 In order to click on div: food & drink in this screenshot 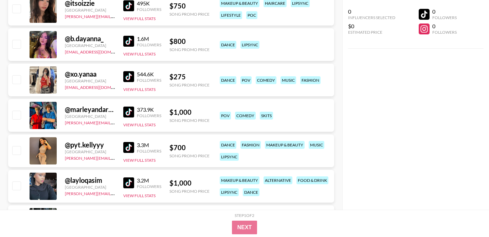, I will do `click(313, 180)`.